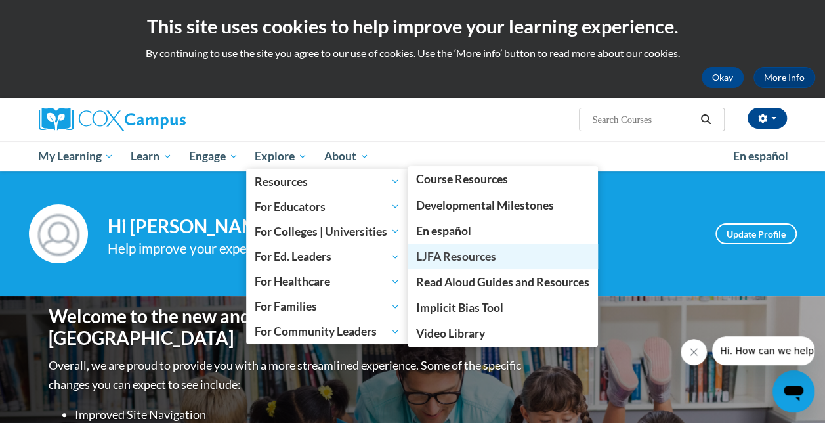 The width and height of the screenshot is (825, 423). I want to click on a: Developmental Milestones, so click(503, 205).